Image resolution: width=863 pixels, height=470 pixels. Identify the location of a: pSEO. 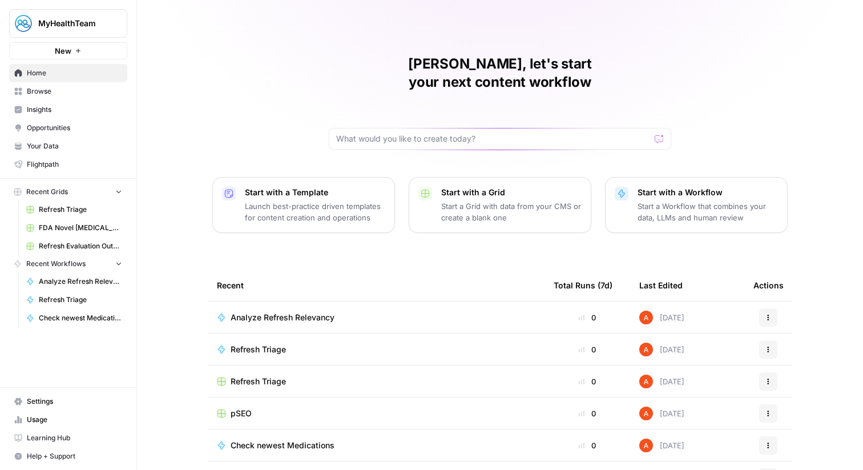
(376, 413).